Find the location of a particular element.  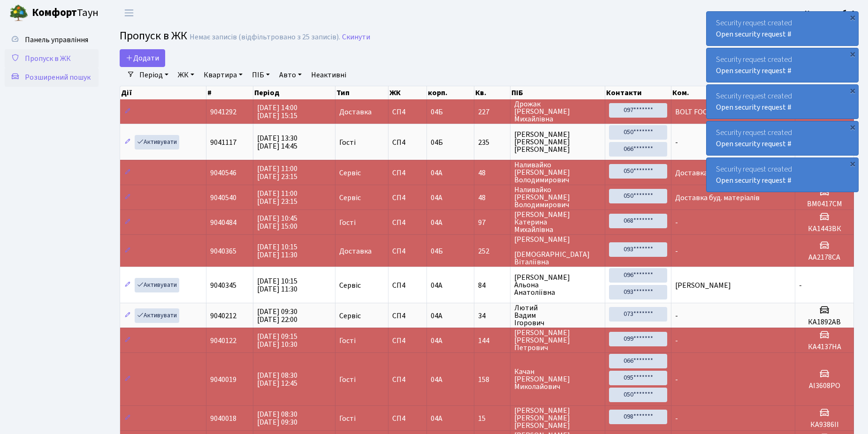

span: Панель управління is located at coordinates (56, 39).